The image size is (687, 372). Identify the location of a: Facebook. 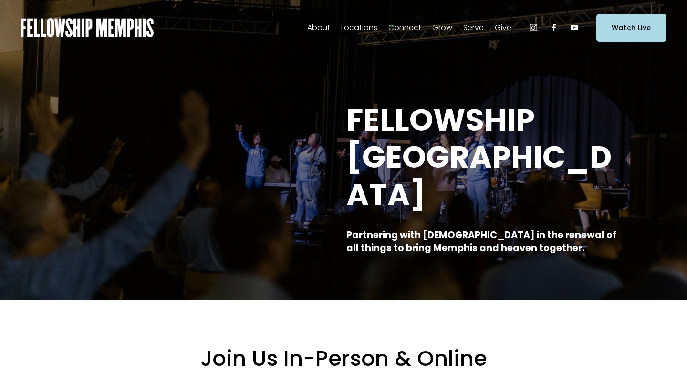
(554, 28).